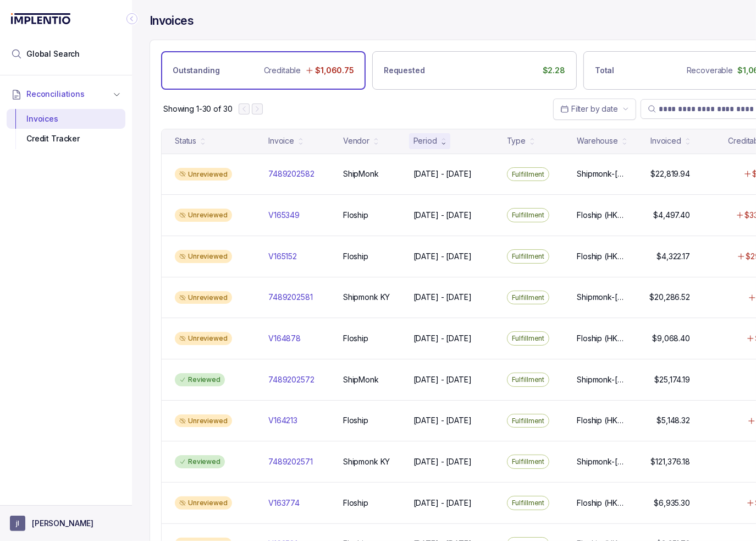 The height and width of the screenshot is (541, 756). I want to click on p: $6,935.30, so click(672, 503).